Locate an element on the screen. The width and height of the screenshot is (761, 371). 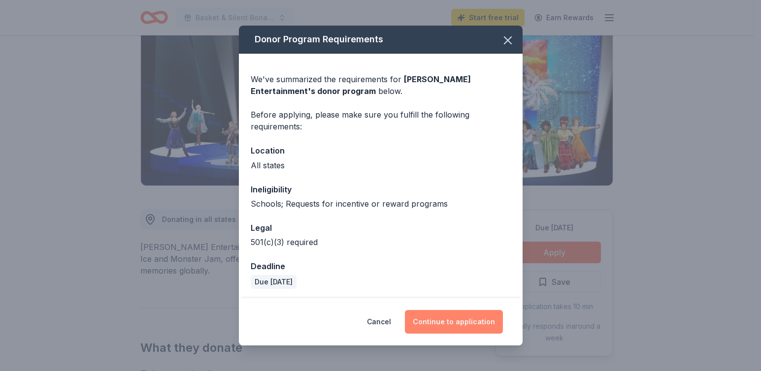
button: Cancel is located at coordinates (379, 322).